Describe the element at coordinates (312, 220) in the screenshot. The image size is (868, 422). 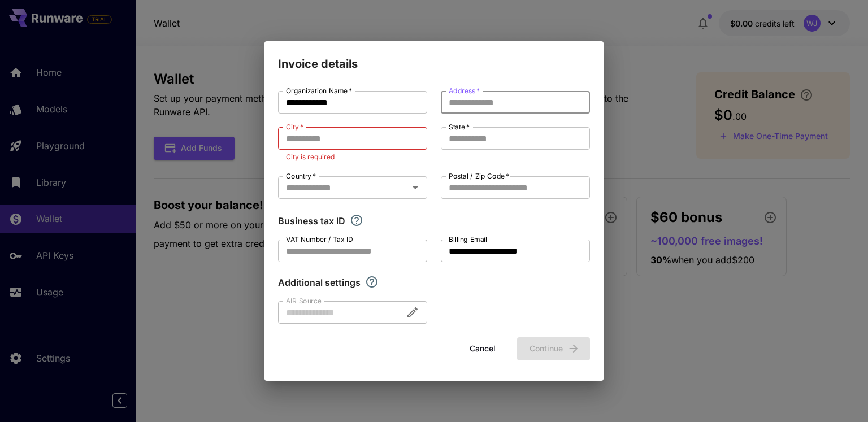
I see `p: Business tax ID` at that location.